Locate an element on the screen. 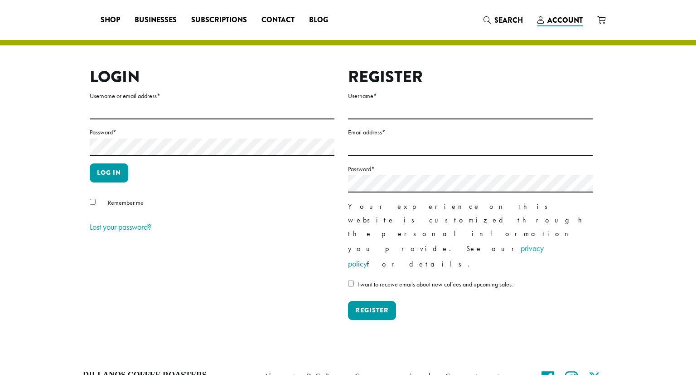 The height and width of the screenshot is (375, 696). label: Username or email address is located at coordinates (212, 96).